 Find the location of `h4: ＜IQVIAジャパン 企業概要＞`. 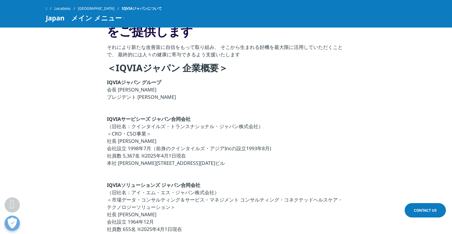

h4: ＜IQVIAジャパン 企業概要＞ is located at coordinates (226, 70).